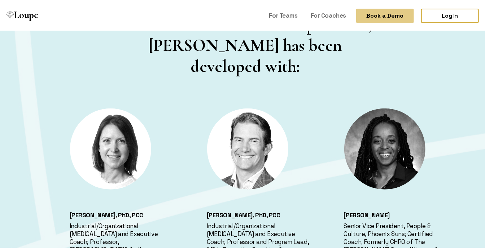 This screenshot has height=249, width=485. I want to click on img: Loupe Logo, so click(10, 14).